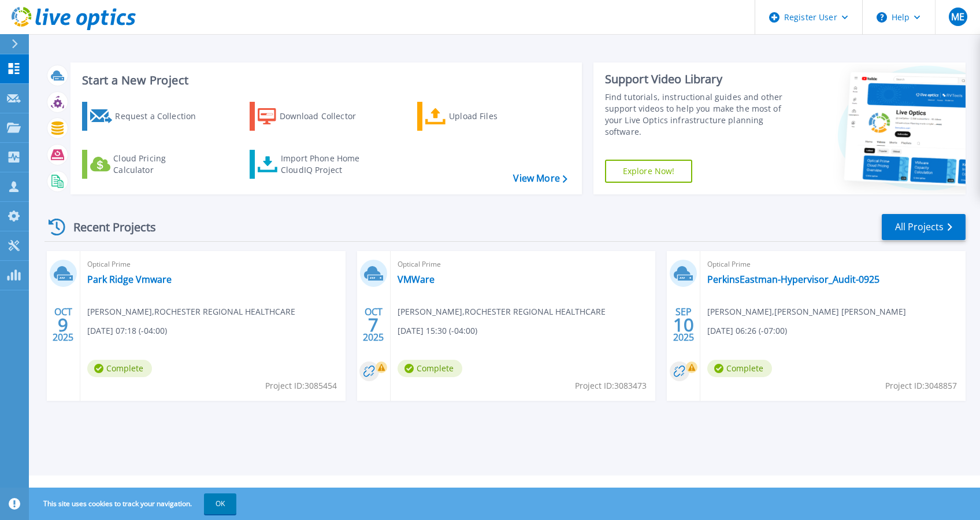 The image size is (980, 520). What do you see at coordinates (921, 386) in the screenshot?
I see `span: Project ID: 3048857` at bounding box center [921, 386].